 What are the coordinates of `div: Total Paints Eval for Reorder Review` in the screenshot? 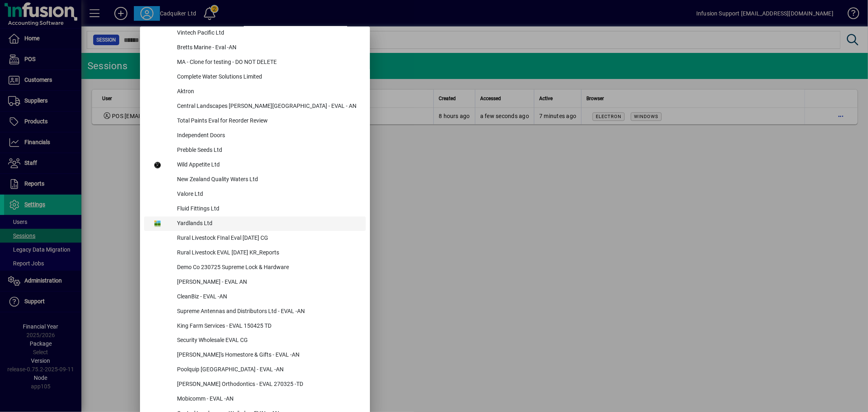 It's located at (268, 121).